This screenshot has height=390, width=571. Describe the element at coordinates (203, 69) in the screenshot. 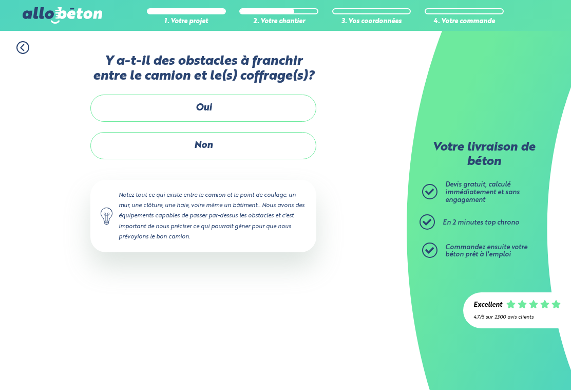

I see `label: Y a-t-il des obstacles à franchir entre le camion et le(s) coffrage(s)?` at that location.